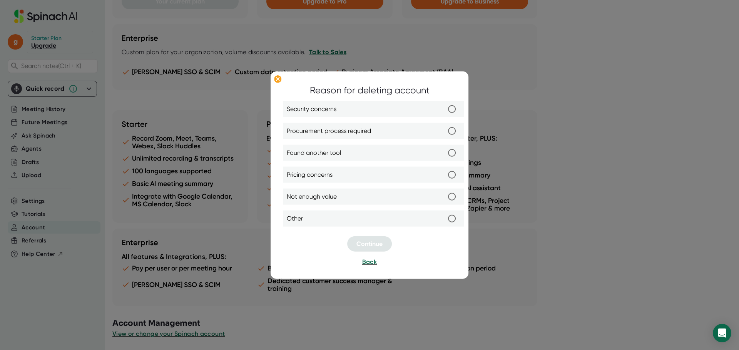  I want to click on span: Back, so click(369, 262).